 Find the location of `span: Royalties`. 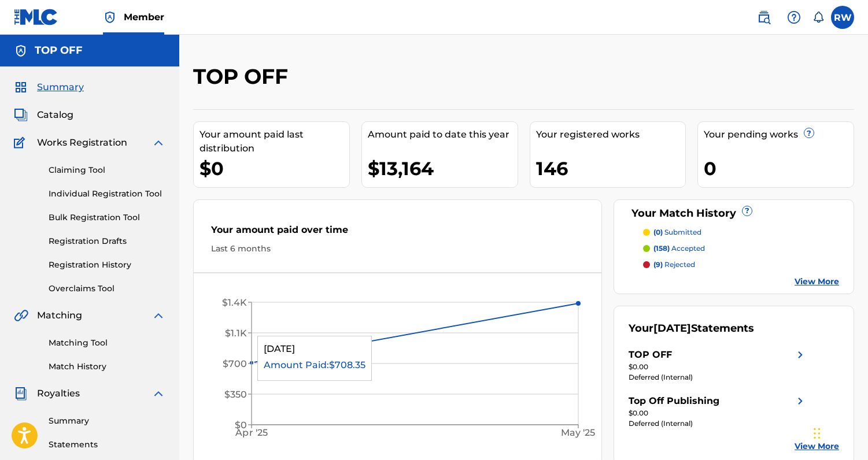

span: Royalties is located at coordinates (58, 393).